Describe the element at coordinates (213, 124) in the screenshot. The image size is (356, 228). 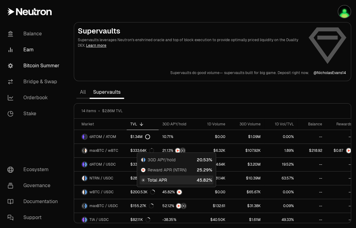
I see `div: 1D Volume` at that location.